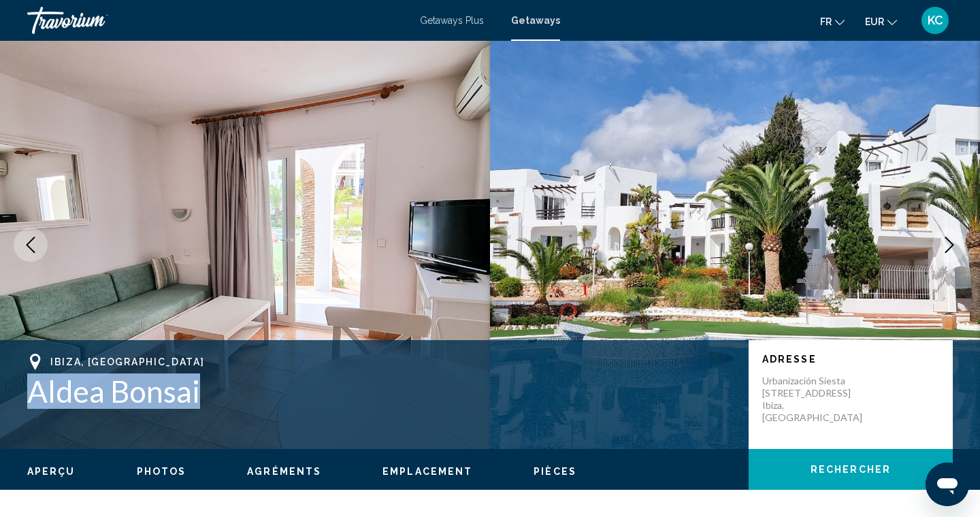  What do you see at coordinates (452, 21) in the screenshot?
I see `a: Getaways Plus` at bounding box center [452, 21].